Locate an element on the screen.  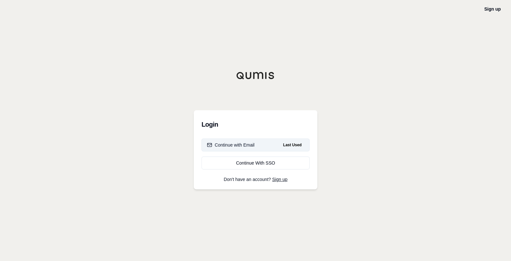
div: Continue with Email is located at coordinates (231, 145).